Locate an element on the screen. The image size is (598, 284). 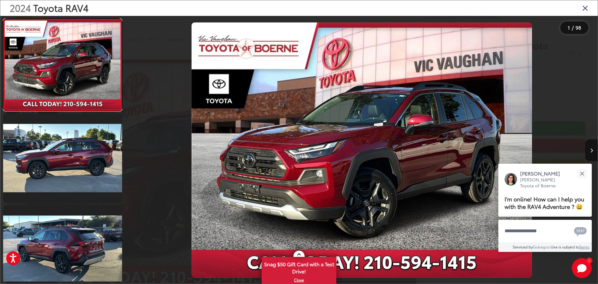
span: I'm online! How can I help you with the RAV4 Adventure ? 😀 is located at coordinates (544, 202).